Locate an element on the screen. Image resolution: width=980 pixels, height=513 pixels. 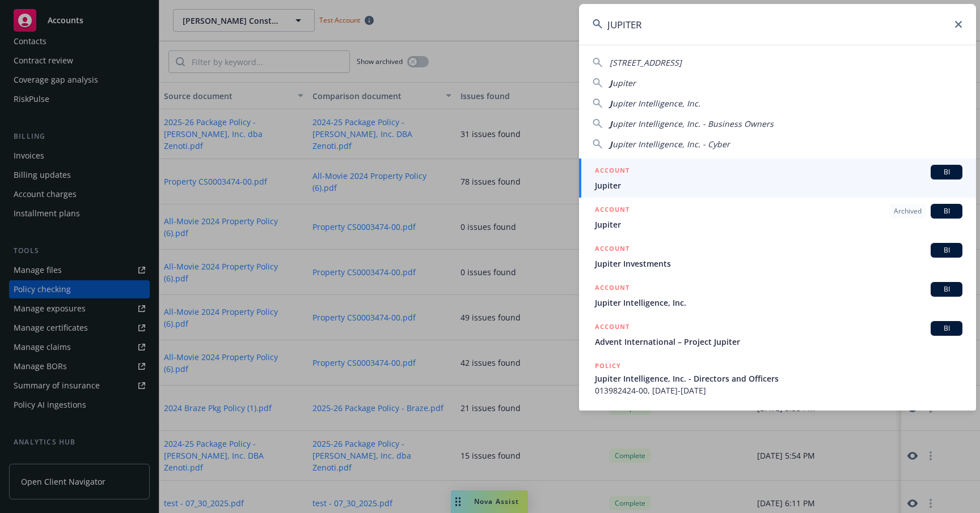
a: ACCOUNTBIJupiter is located at coordinates (778, 178).